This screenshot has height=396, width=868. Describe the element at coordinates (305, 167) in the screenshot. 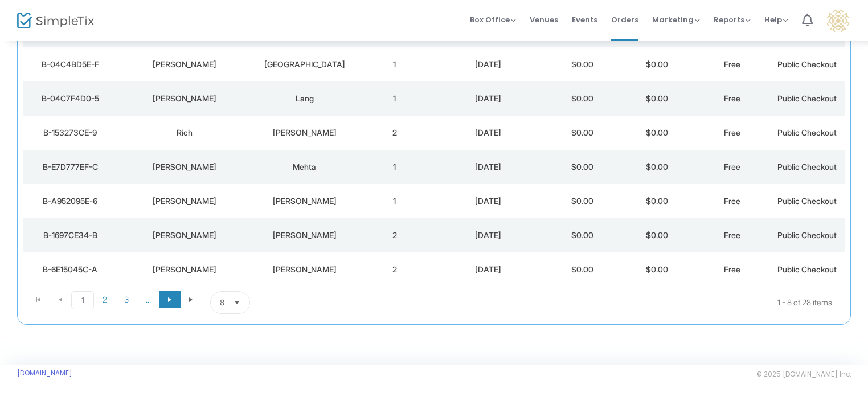

I see `div: Mehta` at that location.